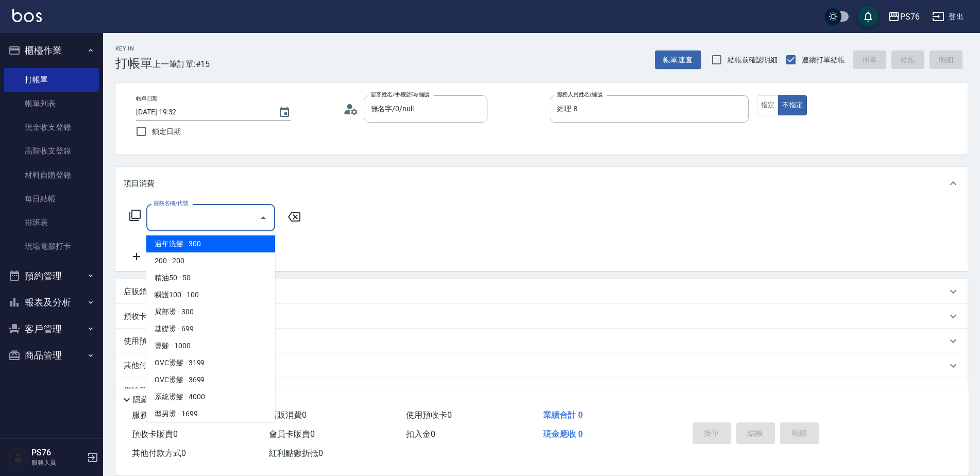 This screenshot has width=980, height=476. What do you see at coordinates (211, 277) in the screenshot?
I see `span: 精油50 - 50` at bounding box center [211, 277].